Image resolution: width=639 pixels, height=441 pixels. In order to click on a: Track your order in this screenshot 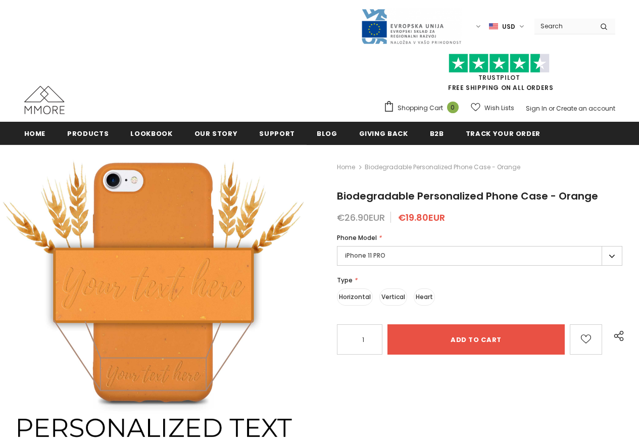, I will do `click(503, 133)`.